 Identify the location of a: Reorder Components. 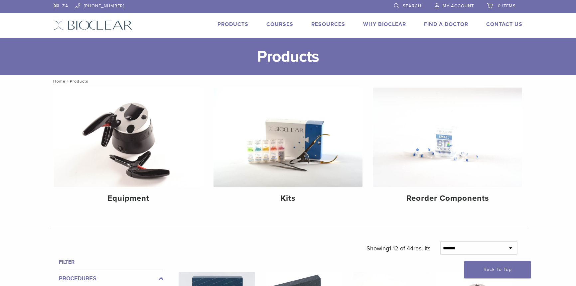
(447, 148).